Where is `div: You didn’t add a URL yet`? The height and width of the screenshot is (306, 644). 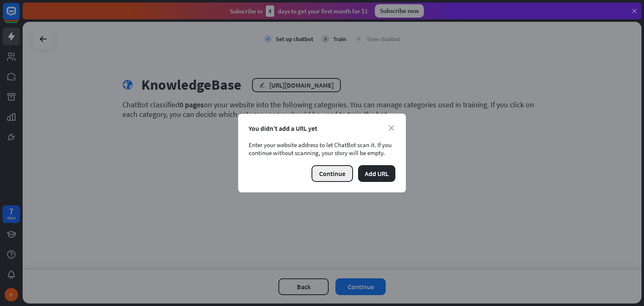 div: You didn’t add a URL yet is located at coordinates (322, 128).